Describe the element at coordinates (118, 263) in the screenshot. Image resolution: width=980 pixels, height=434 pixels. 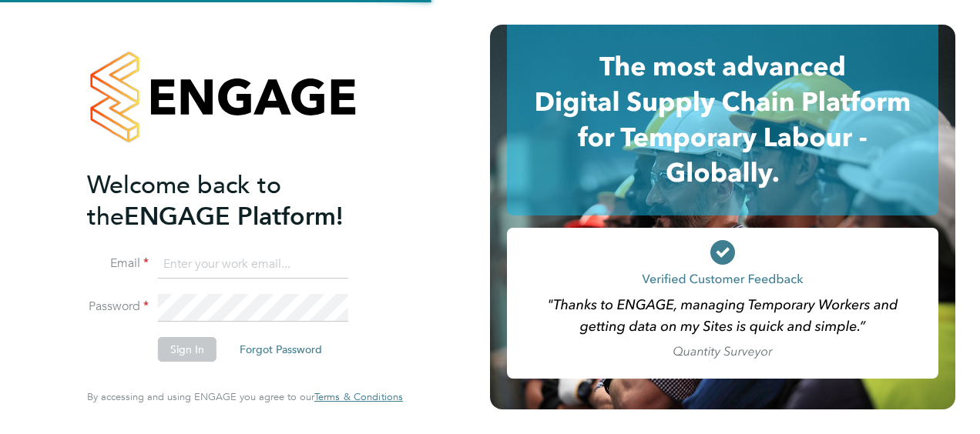
I see `label: Email` at that location.